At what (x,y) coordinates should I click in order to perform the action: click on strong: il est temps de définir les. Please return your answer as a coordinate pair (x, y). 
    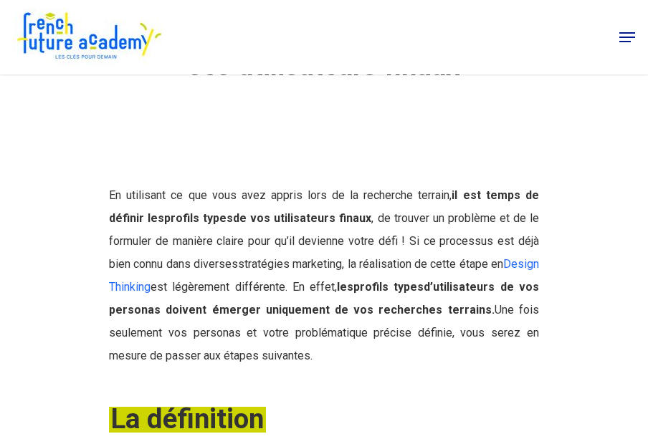
    Looking at the image, I should click on (324, 206).